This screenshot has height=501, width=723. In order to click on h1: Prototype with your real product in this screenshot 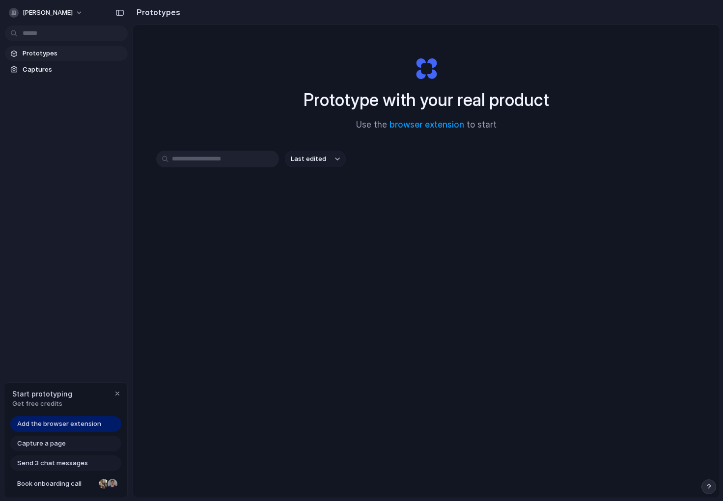, I will do `click(426, 100)`.